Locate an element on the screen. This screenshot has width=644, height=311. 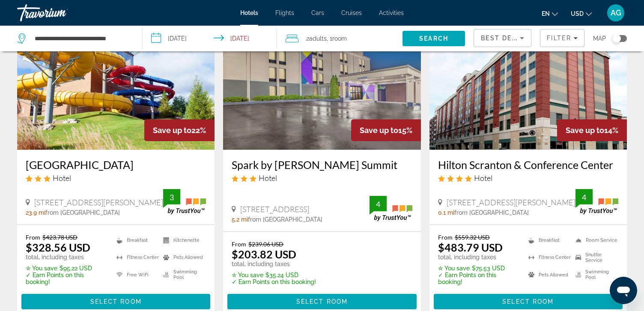
a: Cars is located at coordinates (318, 13).